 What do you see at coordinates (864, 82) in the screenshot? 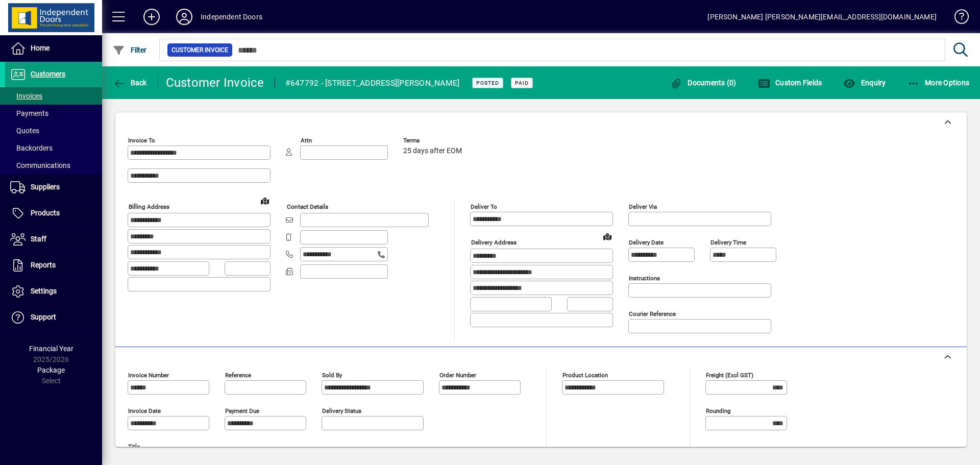
I see `span: Enquiry` at bounding box center [864, 82].